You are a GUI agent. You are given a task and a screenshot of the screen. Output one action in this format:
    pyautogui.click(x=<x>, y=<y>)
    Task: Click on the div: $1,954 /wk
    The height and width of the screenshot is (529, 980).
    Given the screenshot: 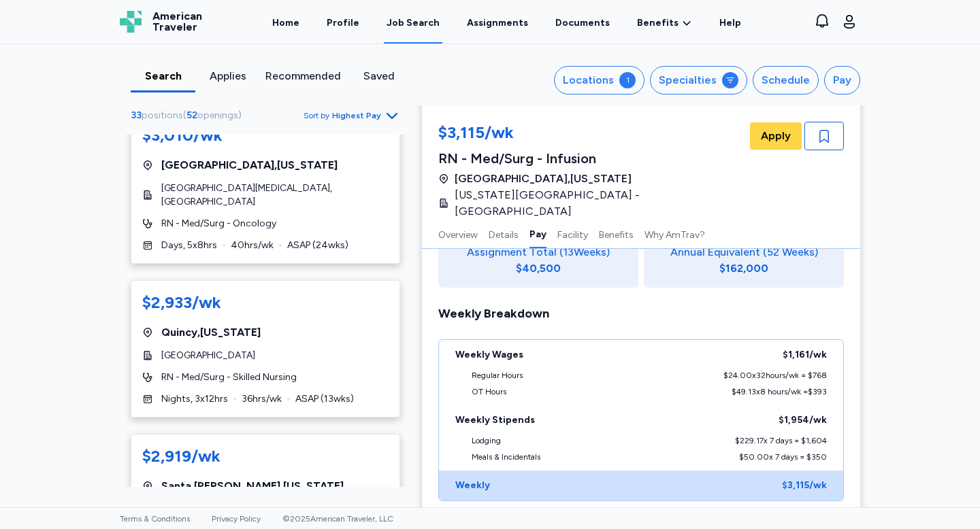 What is the action you would take?
    pyautogui.click(x=803, y=420)
    